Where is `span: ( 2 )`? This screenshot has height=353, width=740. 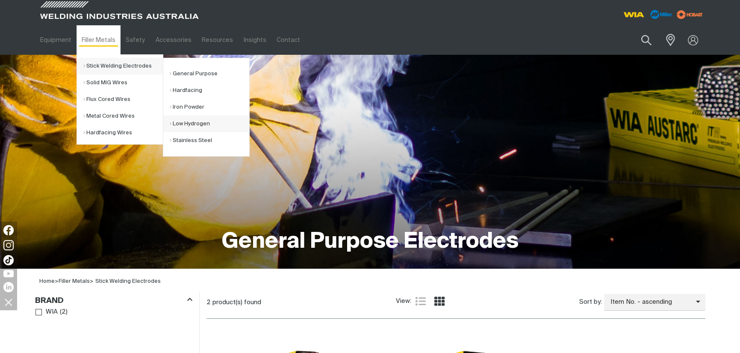 span: ( 2 ) is located at coordinates (64, 312).